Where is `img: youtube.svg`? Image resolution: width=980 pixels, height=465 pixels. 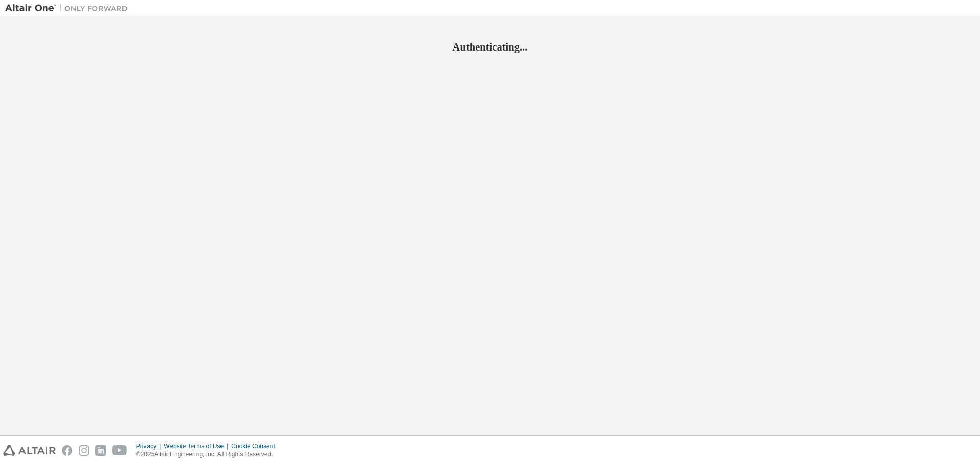 img: youtube.svg is located at coordinates (119, 450).